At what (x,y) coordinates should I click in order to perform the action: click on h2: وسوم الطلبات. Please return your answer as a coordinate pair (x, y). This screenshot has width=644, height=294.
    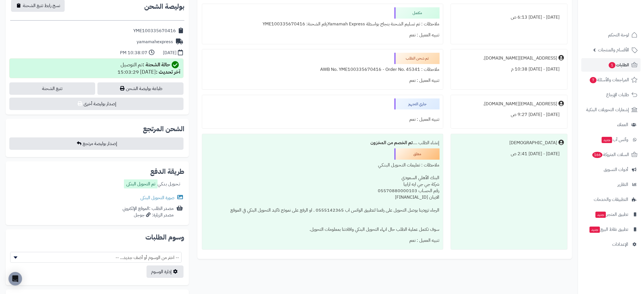
    Looking at the image, I should click on (97, 237).